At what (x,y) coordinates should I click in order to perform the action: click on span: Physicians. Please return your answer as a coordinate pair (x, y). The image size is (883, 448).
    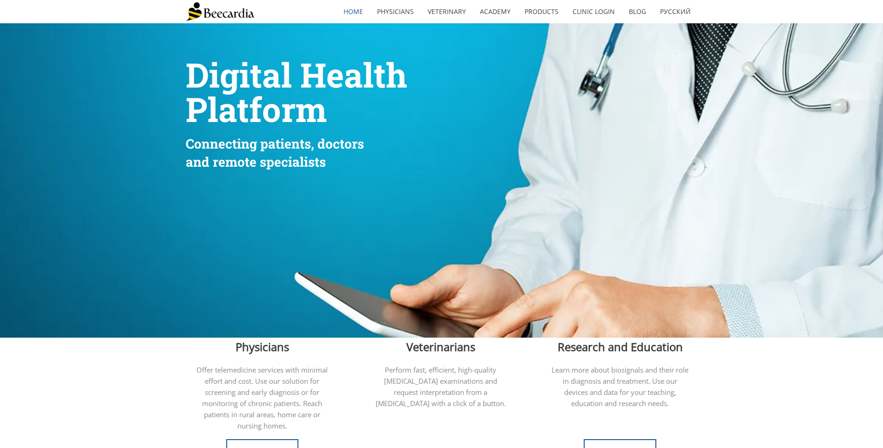
    Looking at the image, I should click on (262, 346).